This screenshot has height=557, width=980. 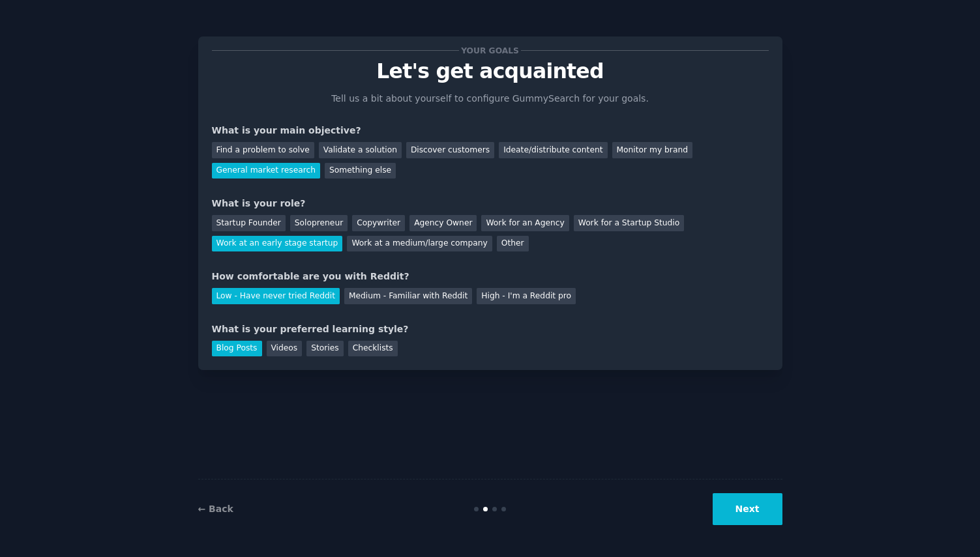 What do you see at coordinates (490, 329) in the screenshot?
I see `div: What is your preferred learning style?` at bounding box center [490, 329].